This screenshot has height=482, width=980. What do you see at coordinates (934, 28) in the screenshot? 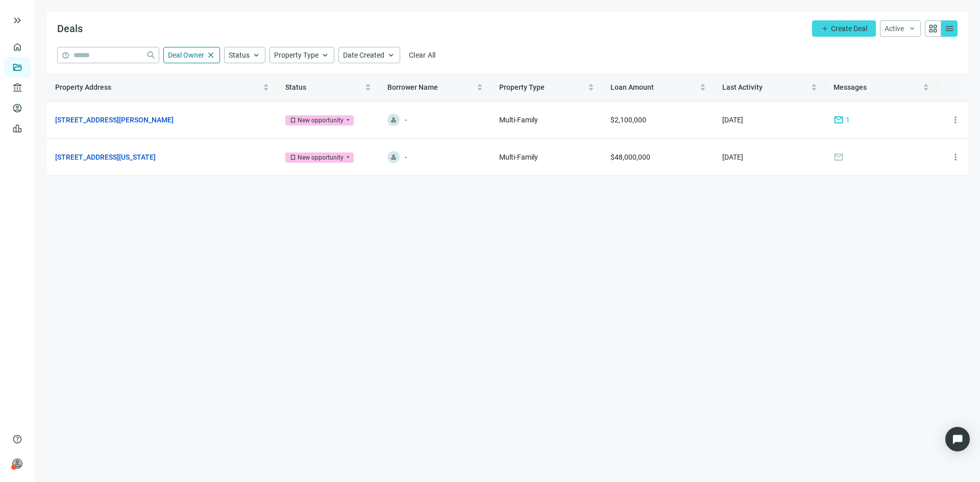
I see `span: grid_view` at bounding box center [934, 28].